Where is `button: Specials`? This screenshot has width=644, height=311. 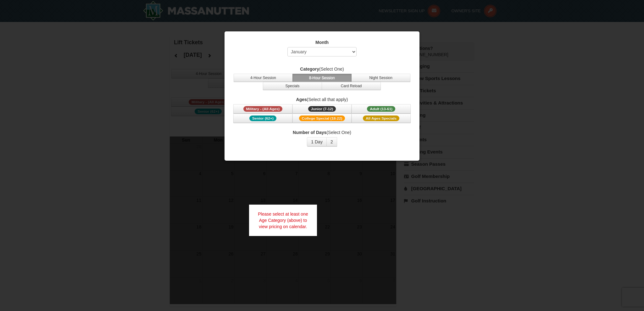 button: Specials is located at coordinates (293, 86).